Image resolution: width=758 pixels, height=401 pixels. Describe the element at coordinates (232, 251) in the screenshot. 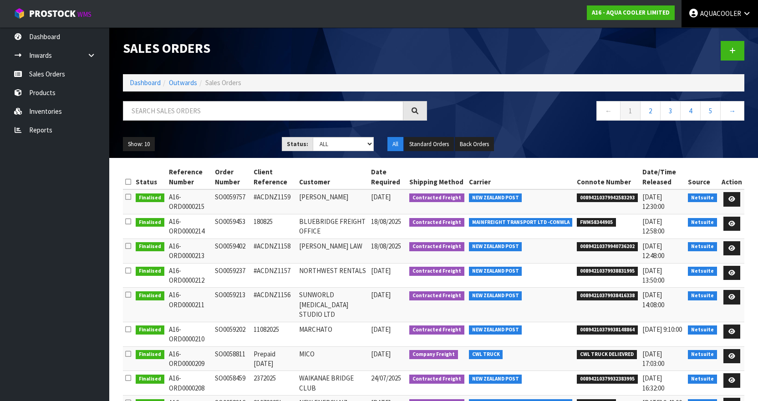

I see `td: SO0059402` at that location.